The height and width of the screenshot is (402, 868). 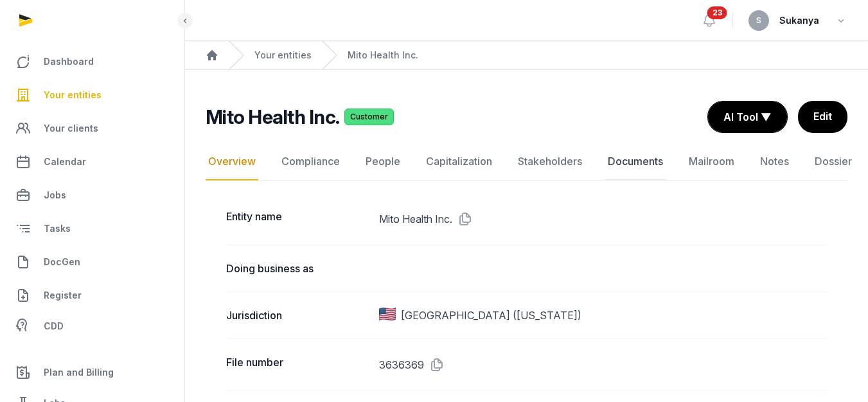 I want to click on a: Plan and Billing, so click(x=92, y=372).